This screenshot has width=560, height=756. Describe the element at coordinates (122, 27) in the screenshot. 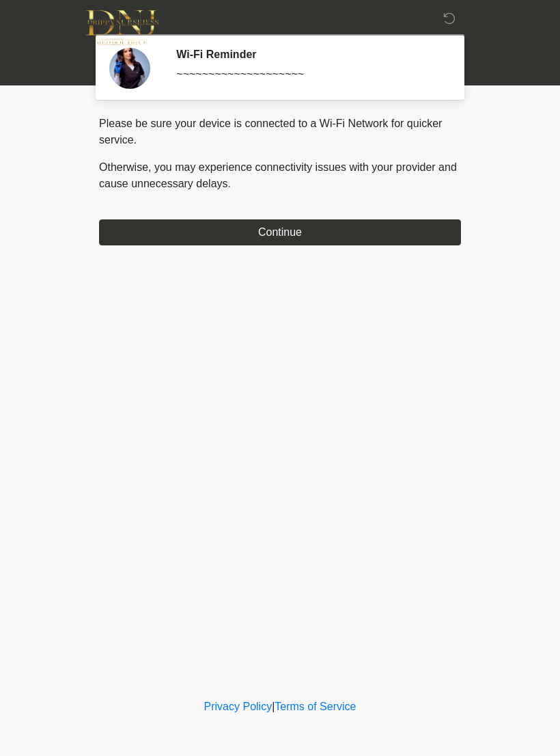

I see `img: DNJ Med Boutique Logo` at that location.